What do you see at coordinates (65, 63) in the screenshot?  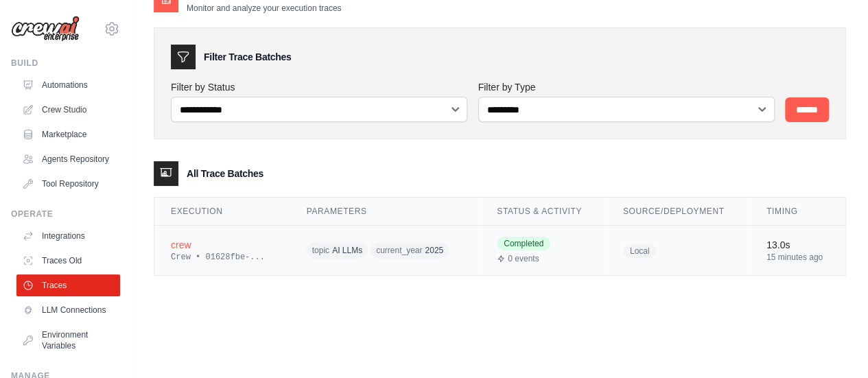 I see `div: Build` at bounding box center [65, 63].